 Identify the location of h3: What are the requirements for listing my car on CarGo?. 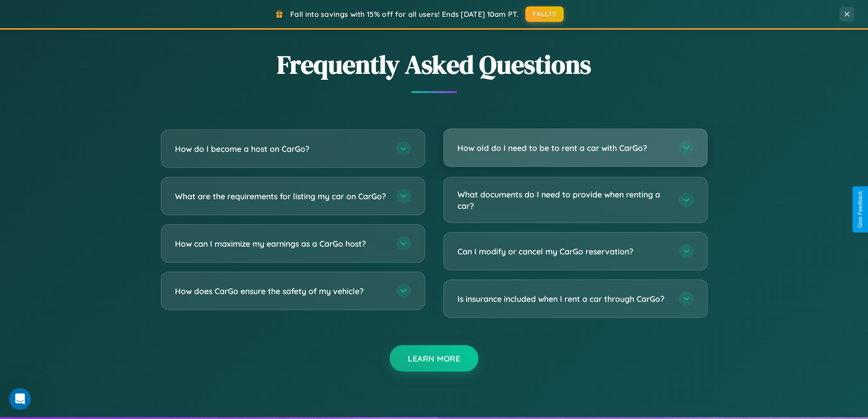
(281, 196).